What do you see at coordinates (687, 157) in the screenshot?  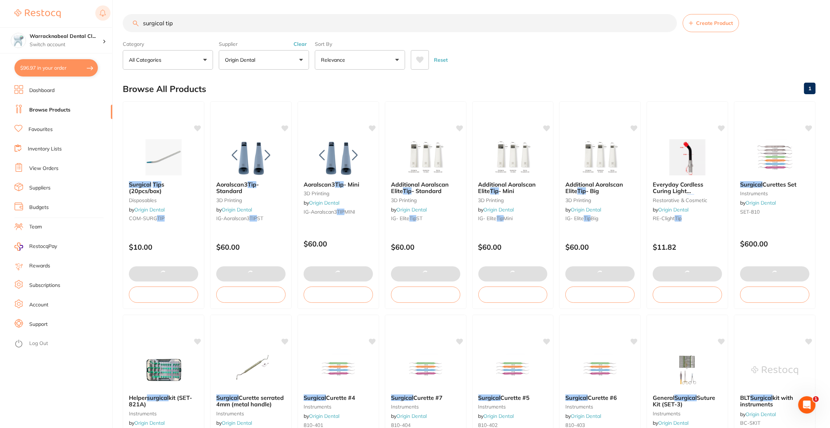 I see `img: Everyday Cordless Curing Light replacement tip` at bounding box center [687, 157].